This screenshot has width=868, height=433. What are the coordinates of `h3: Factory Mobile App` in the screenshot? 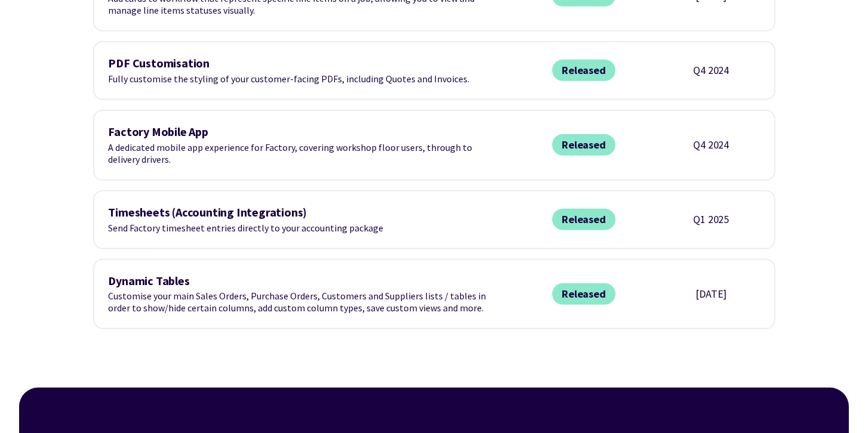 It's located at (300, 132).